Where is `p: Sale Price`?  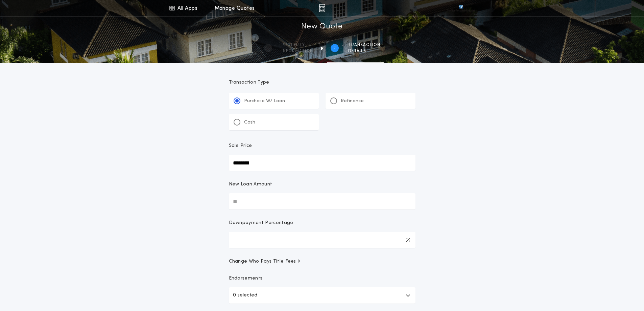
p: Sale Price is located at coordinates (240, 146).